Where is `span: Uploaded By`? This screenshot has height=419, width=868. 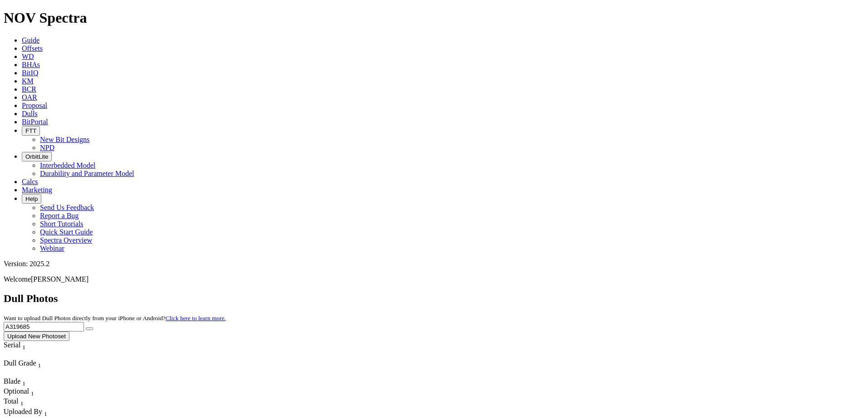 span: Uploaded By is located at coordinates (22, 411).